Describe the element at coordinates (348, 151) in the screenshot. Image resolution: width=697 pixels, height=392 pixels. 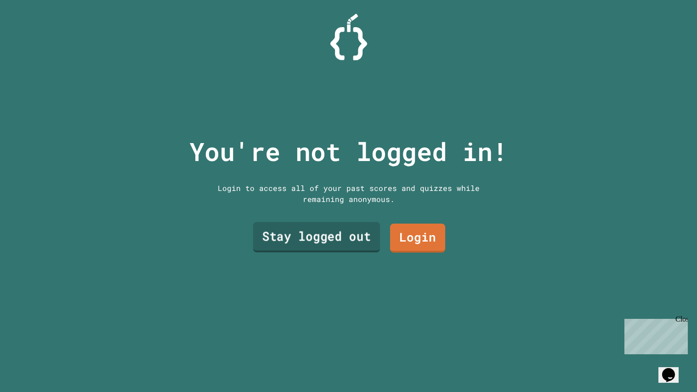
I see `p: You're not logged in!` at that location.